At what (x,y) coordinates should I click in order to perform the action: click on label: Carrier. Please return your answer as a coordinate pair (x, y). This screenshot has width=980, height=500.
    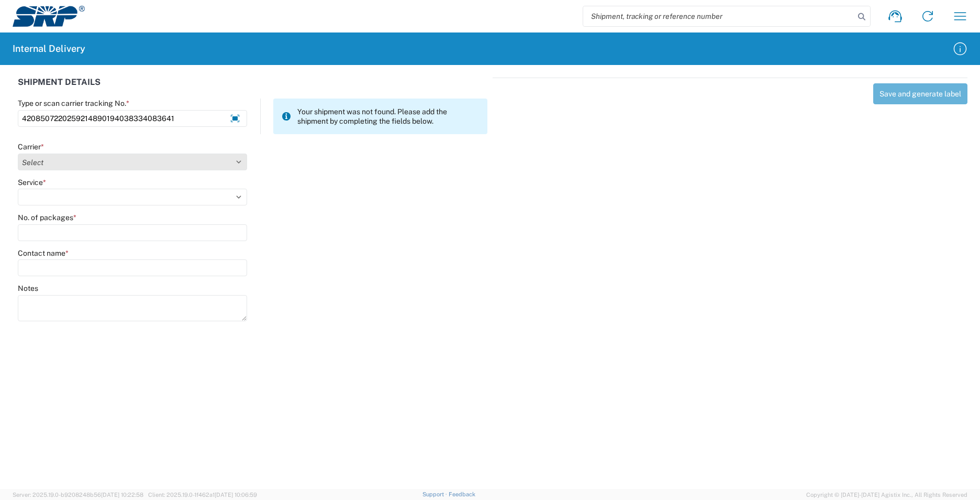
    Looking at the image, I should click on (31, 147).